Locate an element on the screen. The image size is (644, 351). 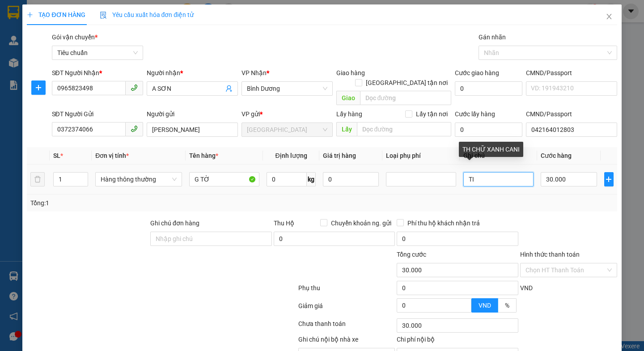
span: Tổng cước is located at coordinates (411, 254).